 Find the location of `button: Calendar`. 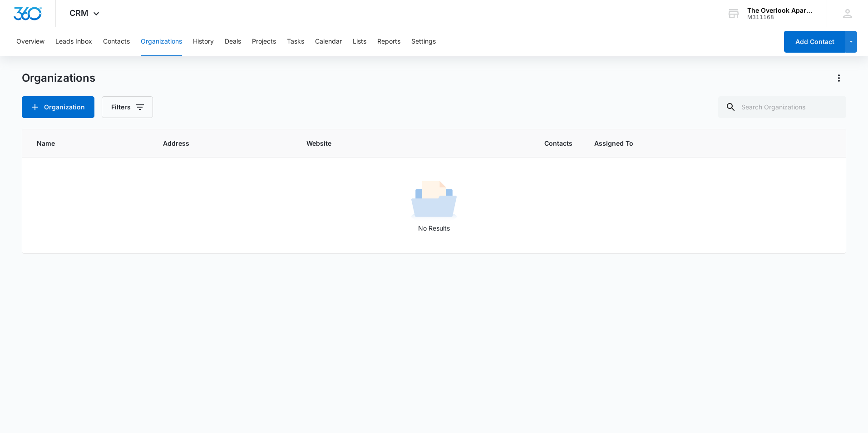

button: Calendar is located at coordinates (328, 42).